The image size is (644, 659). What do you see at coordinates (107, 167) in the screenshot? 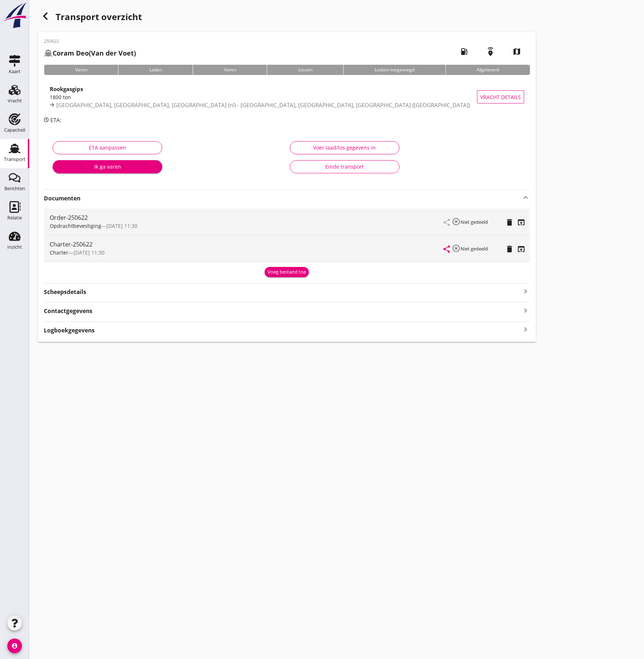
I see `button: Ik ga varen` at bounding box center [107, 167].